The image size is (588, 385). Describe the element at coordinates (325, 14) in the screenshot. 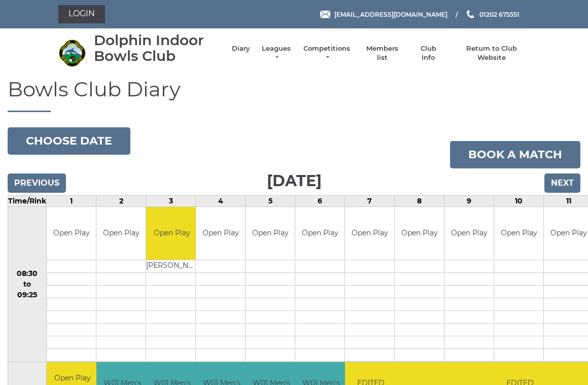

I see `img: Email` at that location.